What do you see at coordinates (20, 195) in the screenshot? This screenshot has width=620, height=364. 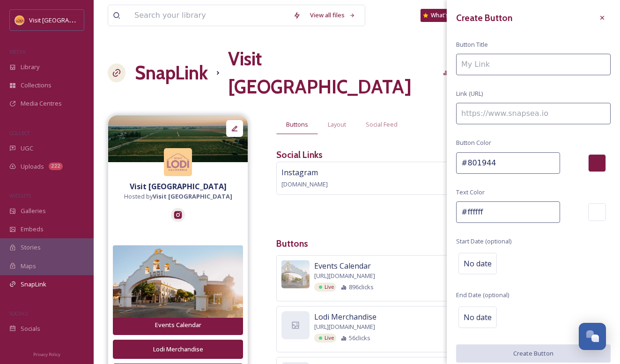 I see `span: WIDGETS` at bounding box center [20, 195].